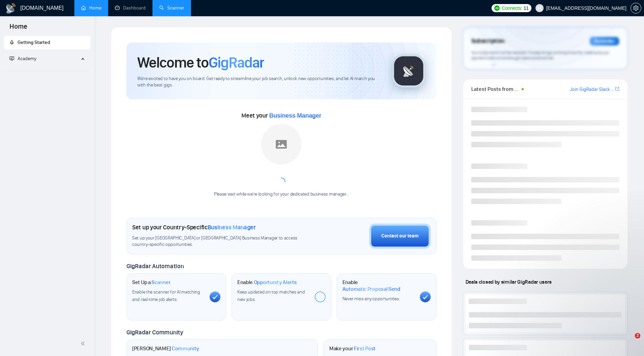 The width and height of the screenshot is (644, 356). I want to click on span: Never miss any opportunities., so click(371, 299).